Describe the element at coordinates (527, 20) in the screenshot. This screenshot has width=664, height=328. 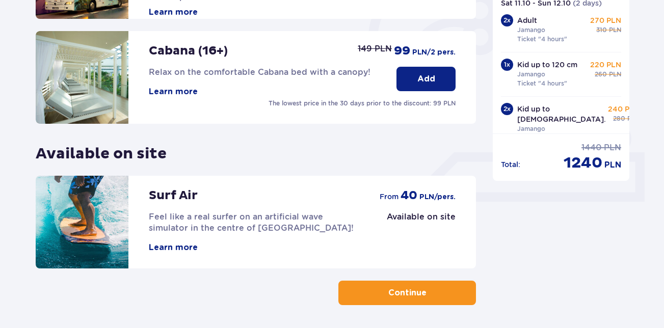
I see `p: Adult` at that location.